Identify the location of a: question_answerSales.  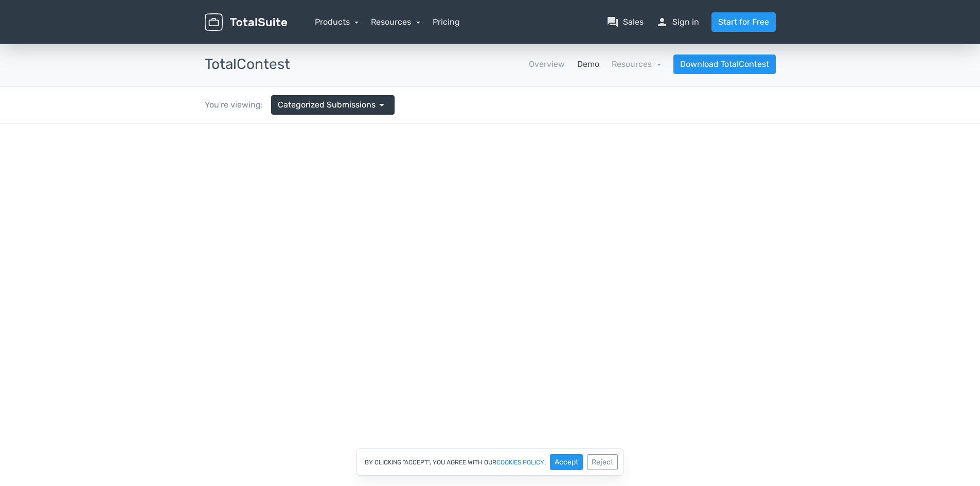
(625, 22).